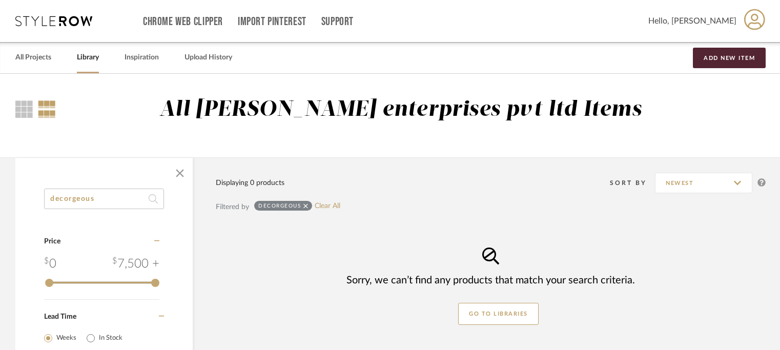 This screenshot has height=350, width=780. I want to click on div: Sorry, we can’t find any products that match your search criteria., so click(491, 280).